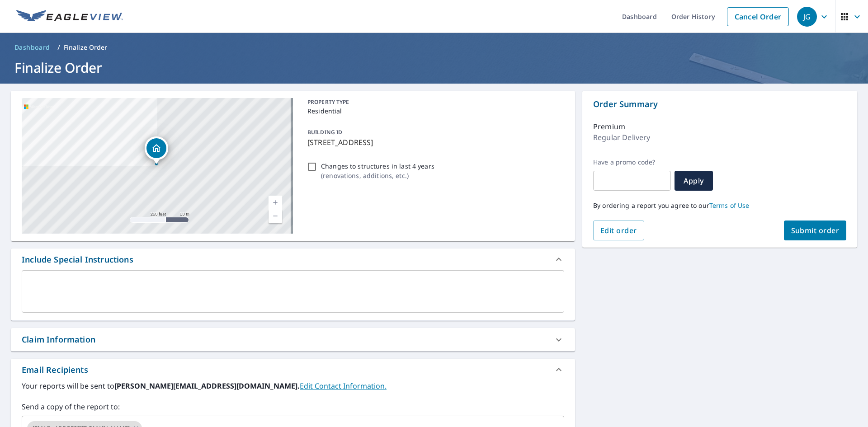  What do you see at coordinates (70, 17) in the screenshot?
I see `img: EV Logo` at bounding box center [70, 17].